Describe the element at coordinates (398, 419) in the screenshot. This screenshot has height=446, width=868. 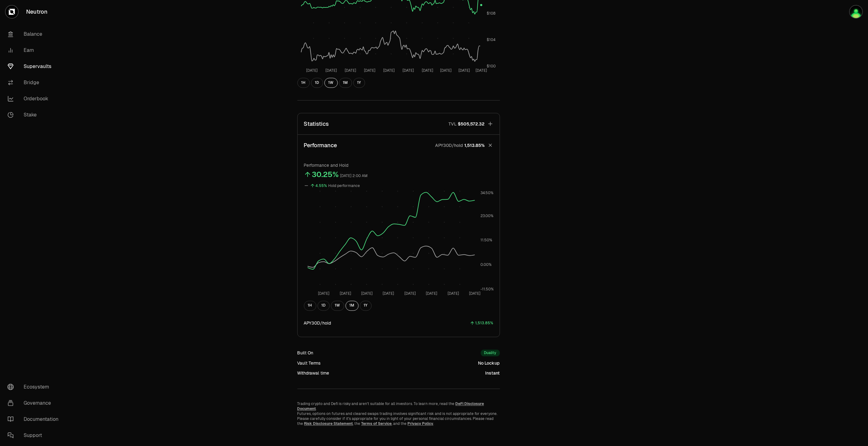
I see `p: Futures, options on futures and cleared swaps trading involves significant risk and is not approp...` at that location.